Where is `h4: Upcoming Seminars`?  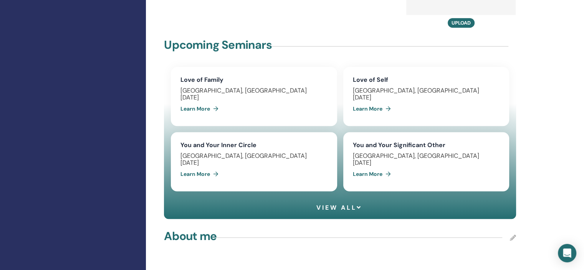 h4: Upcoming Seminars is located at coordinates (218, 45).